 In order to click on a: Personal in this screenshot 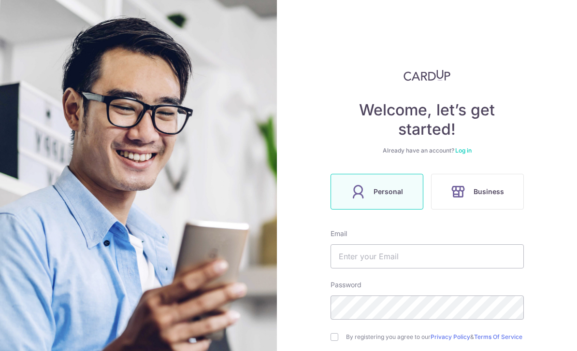, I will do `click(377, 192)`.